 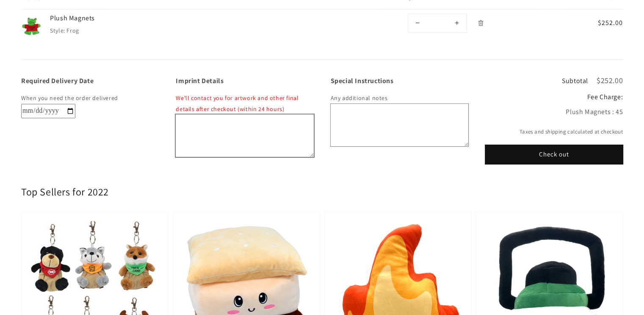 What do you see at coordinates (481, 23) in the screenshot?
I see `a: Remove Plush Magnets - Frog` at bounding box center [481, 23].